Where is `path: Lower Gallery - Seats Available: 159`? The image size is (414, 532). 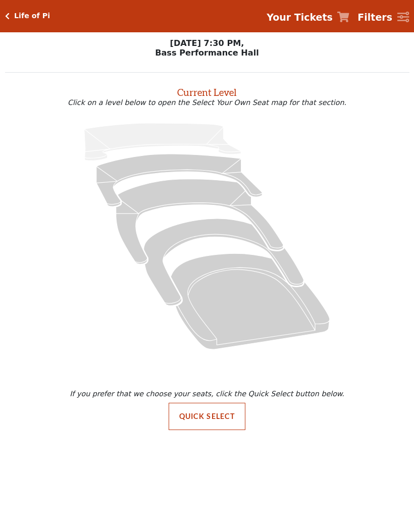 path: Lower Gallery - Seats Available: 159 is located at coordinates (179, 180).